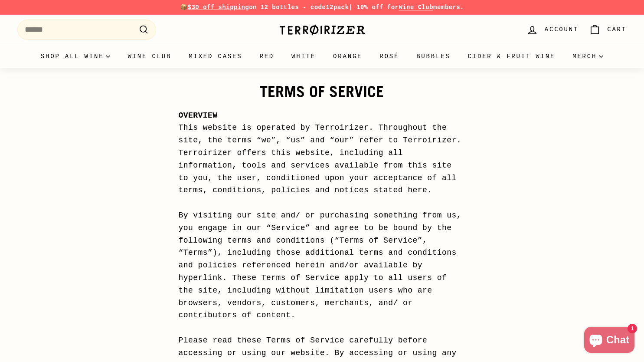 The height and width of the screenshot is (362, 644). Describe the element at coordinates (433, 57) in the screenshot. I see `a: Bubbles` at that location.